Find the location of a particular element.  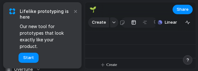

span: Lifelike prototyping is here is located at coordinates (46, 14).